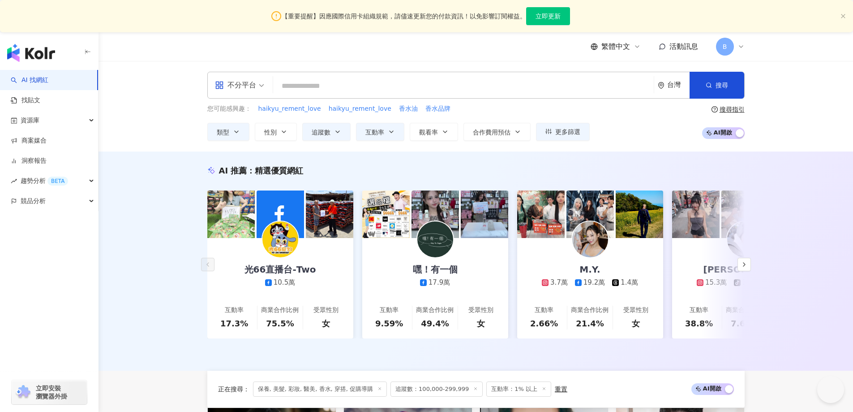  What do you see at coordinates (29, 161) in the screenshot?
I see `a: 洞察報告` at bounding box center [29, 161].